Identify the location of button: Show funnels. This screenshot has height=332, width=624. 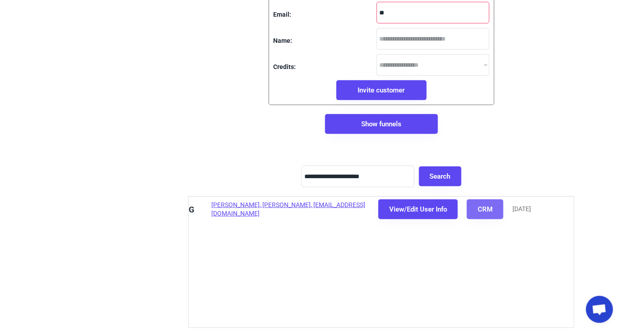
(382, 124).